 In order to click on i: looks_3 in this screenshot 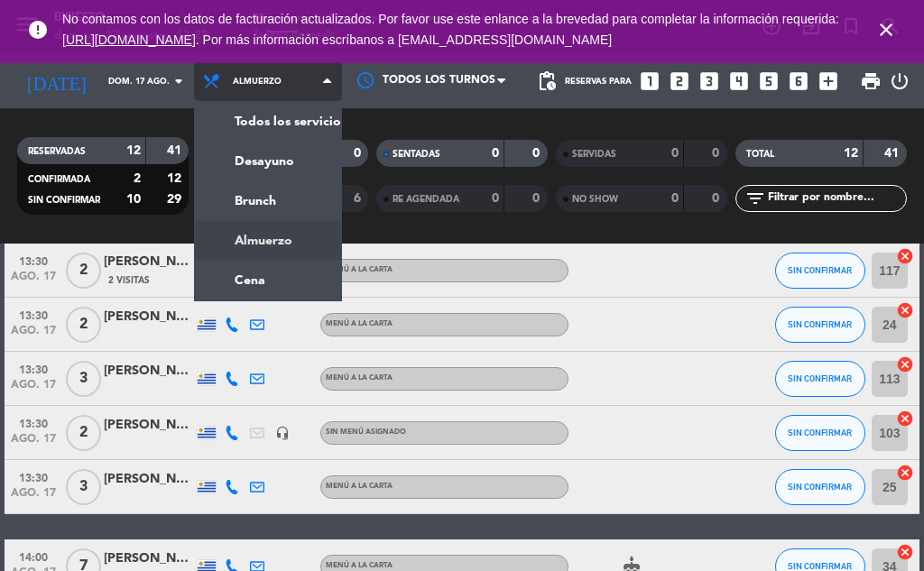, I will do `click(710, 81)`.